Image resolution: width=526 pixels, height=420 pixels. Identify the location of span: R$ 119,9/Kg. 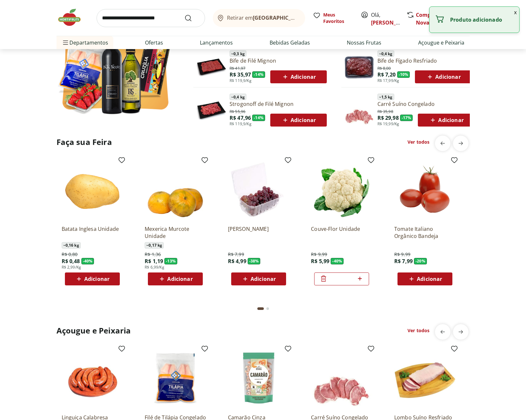
(240, 81).